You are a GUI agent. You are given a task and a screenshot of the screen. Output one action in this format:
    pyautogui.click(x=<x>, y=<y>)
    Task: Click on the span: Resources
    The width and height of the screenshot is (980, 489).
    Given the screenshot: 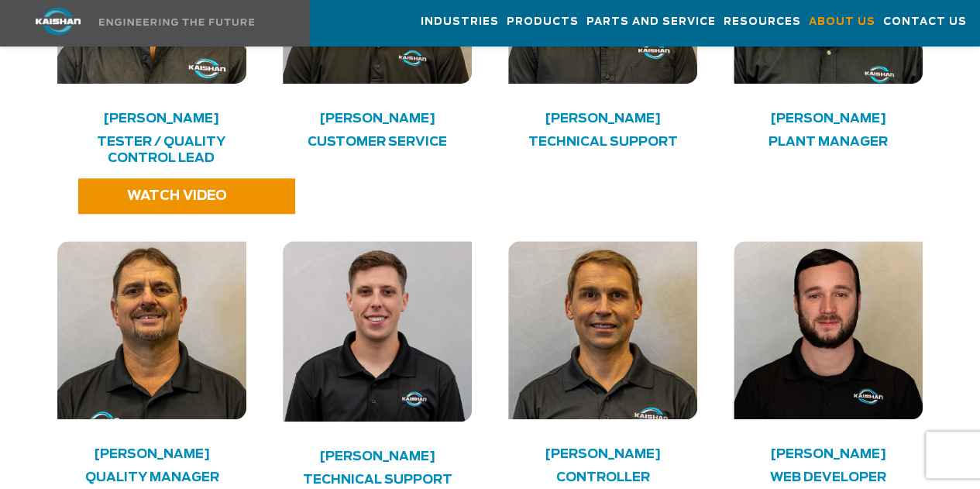 What is the action you would take?
    pyautogui.click(x=762, y=22)
    